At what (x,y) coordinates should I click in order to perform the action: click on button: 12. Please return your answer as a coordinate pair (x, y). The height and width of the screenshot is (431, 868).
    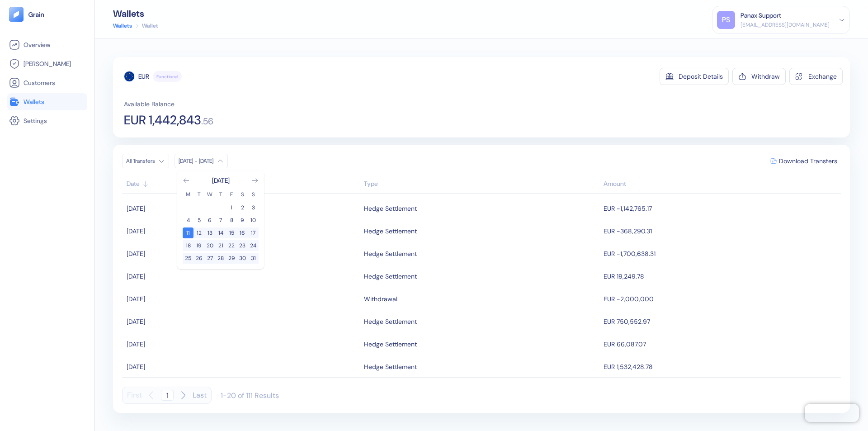
    Looking at the image, I should click on (199, 233).